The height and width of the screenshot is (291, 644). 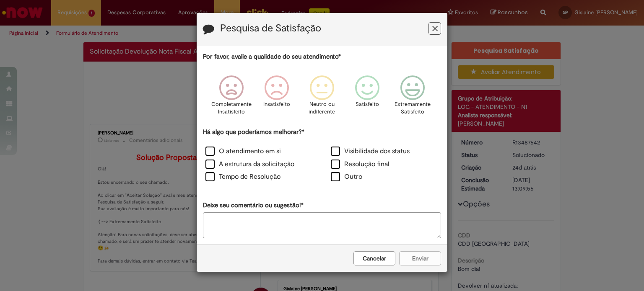 What do you see at coordinates (322, 156) in the screenshot?
I see `div: Há algo que poderíamos melhorar?*` at bounding box center [322, 156].